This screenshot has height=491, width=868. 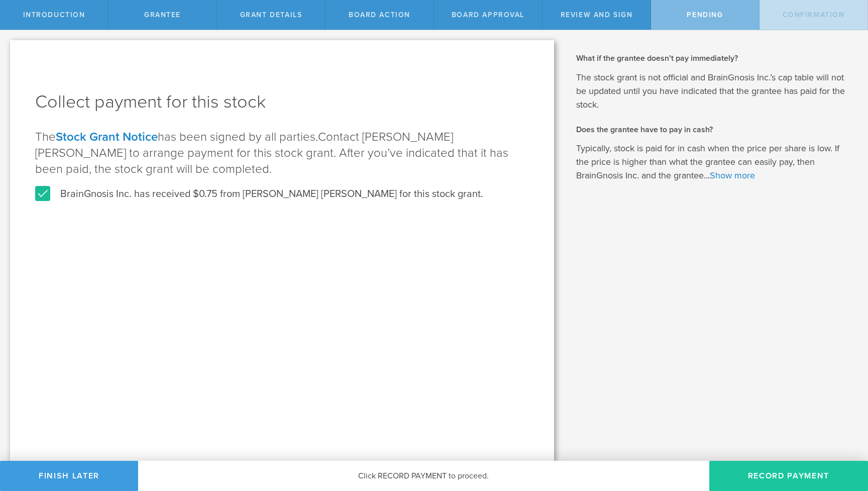 What do you see at coordinates (714, 58) in the screenshot?
I see `h2: What if the grantee doesn’t pay immediately?` at bounding box center [714, 58].